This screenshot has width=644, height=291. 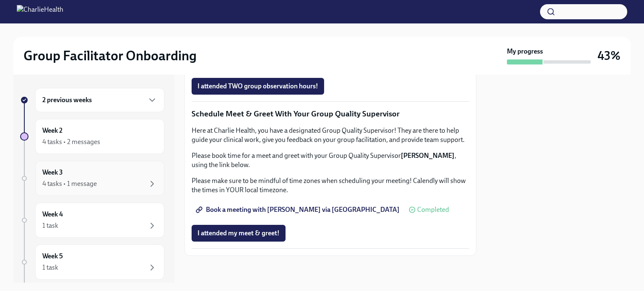 I want to click on a: Week 51 task, so click(x=92, y=262).